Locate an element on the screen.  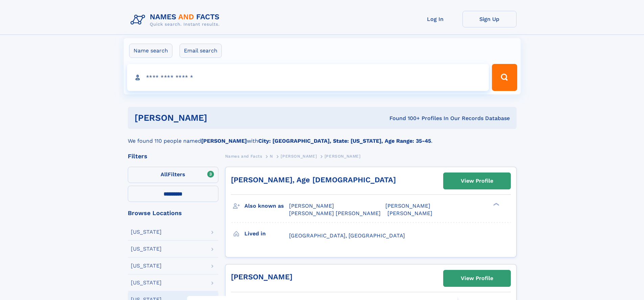
input: search input is located at coordinates (308, 77).